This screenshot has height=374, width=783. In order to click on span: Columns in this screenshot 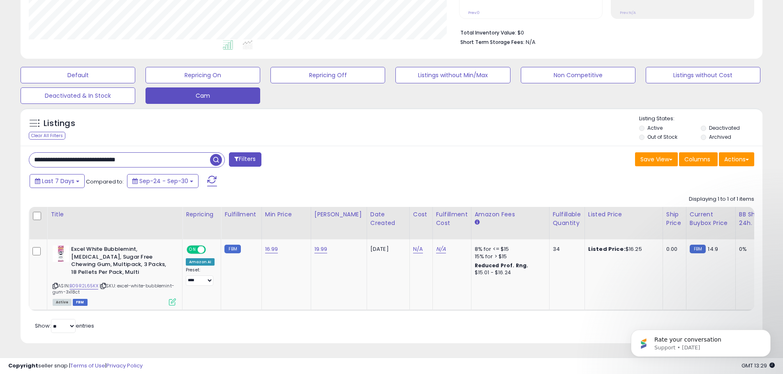, I will do `click(697, 159)`.